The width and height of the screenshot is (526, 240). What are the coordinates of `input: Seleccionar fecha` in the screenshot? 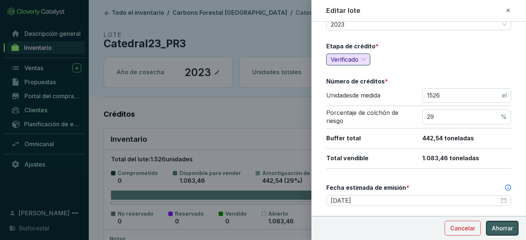 It's located at (415, 201).